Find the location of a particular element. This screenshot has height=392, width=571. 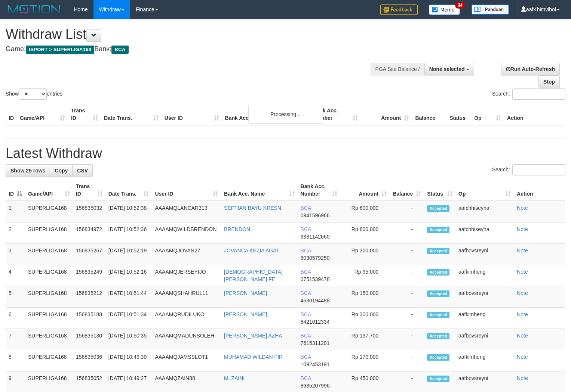

td: AAAAMQLANCAR313 is located at coordinates (186, 212).